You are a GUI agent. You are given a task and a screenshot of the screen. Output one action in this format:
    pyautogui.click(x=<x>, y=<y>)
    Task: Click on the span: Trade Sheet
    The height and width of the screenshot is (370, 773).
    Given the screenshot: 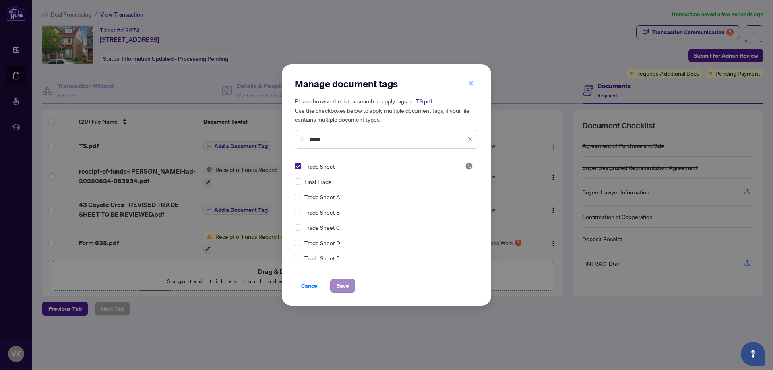 What is the action you would take?
    pyautogui.click(x=320, y=166)
    